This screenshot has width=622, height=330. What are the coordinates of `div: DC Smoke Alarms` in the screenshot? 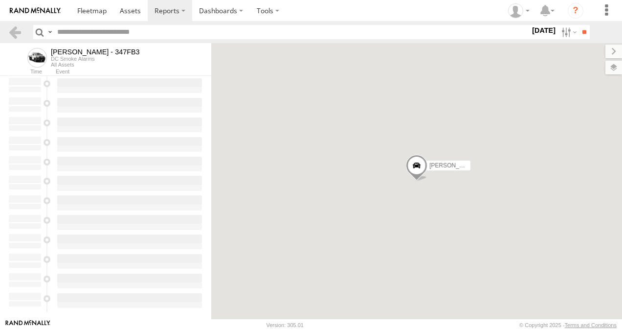 It's located at (95, 59).